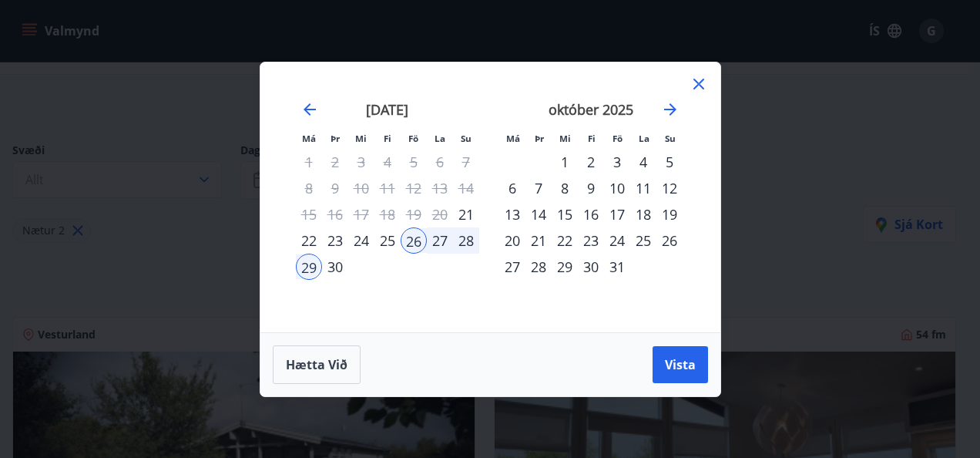 The height and width of the screenshot is (458, 980). What do you see at coordinates (440, 241) in the screenshot?
I see `div: 27` at bounding box center [440, 241].